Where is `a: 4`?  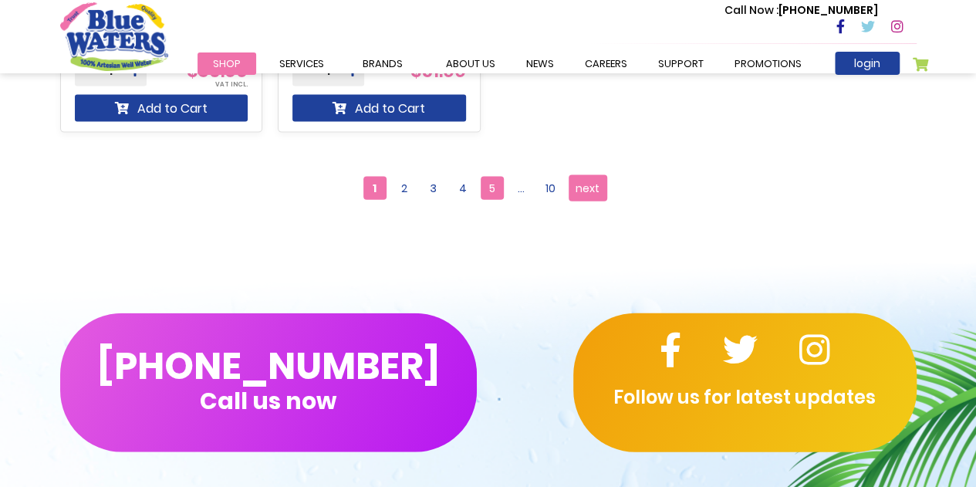
a: 4 is located at coordinates (463, 188).